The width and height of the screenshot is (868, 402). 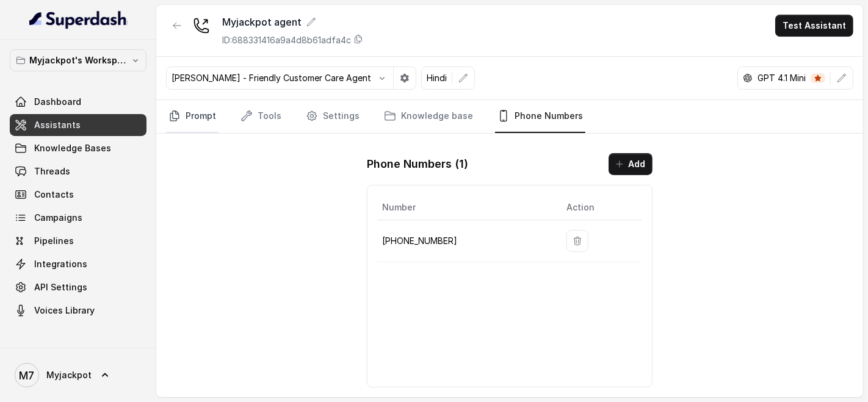 What do you see at coordinates (78, 125) in the screenshot?
I see `a: Assistants` at bounding box center [78, 125].